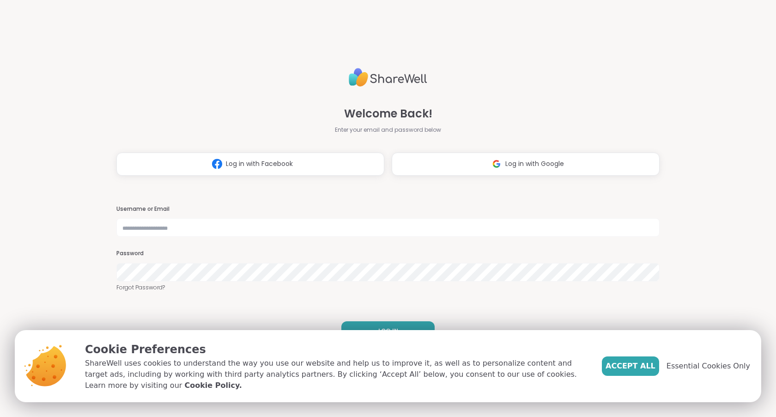 The width and height of the screenshot is (776, 417). Describe the element at coordinates (388, 209) in the screenshot. I see `h3: Username or Email` at that location.